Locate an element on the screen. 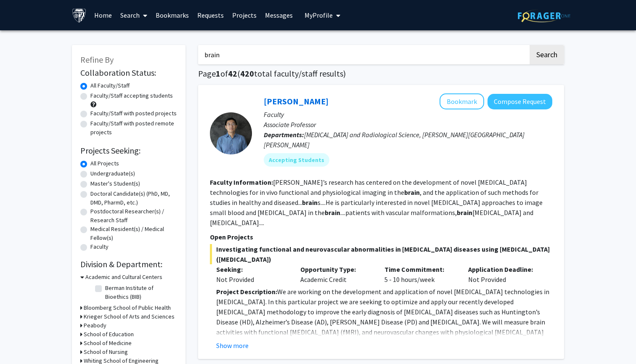  h3: Krieger School of Arts and Sciences is located at coordinates (129, 317).